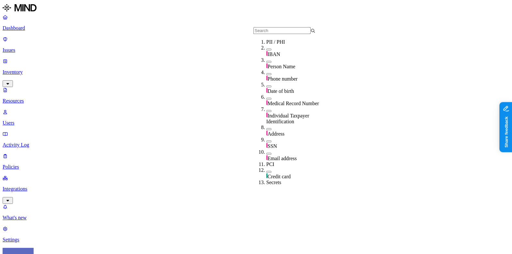  What do you see at coordinates (293, 103) in the screenshot?
I see `span: Medical Record Number` at bounding box center [293, 103].